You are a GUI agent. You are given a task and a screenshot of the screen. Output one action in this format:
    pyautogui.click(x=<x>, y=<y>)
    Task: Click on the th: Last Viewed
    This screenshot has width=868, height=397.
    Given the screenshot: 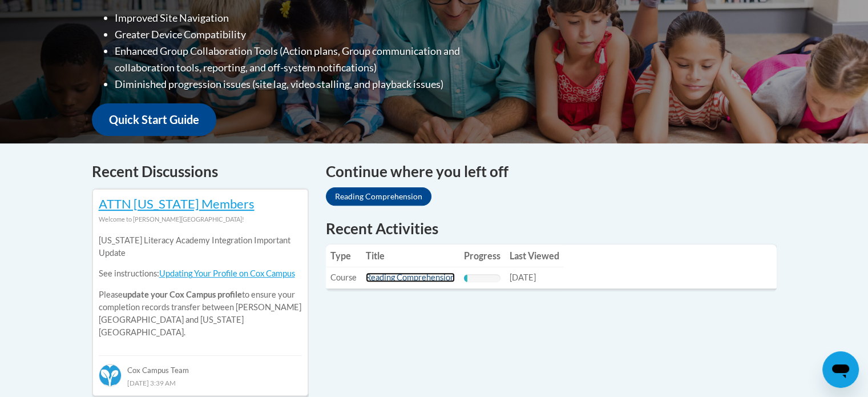 What is the action you would take?
    pyautogui.click(x=534, y=256)
    